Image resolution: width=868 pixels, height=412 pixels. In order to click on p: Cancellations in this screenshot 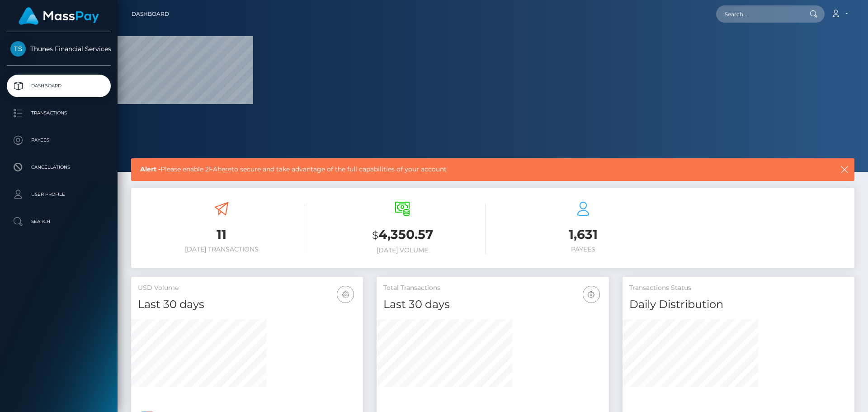, I will do `click(59, 167)`.